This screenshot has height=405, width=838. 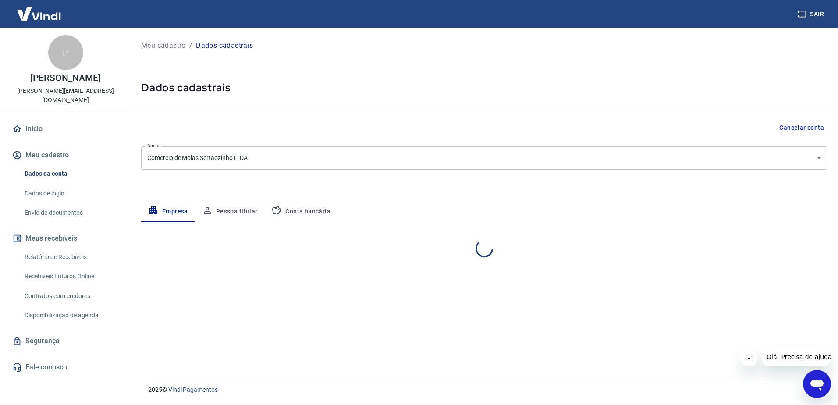 What do you see at coordinates (802, 128) in the screenshot?
I see `button: Cancelar conta` at bounding box center [802, 128].